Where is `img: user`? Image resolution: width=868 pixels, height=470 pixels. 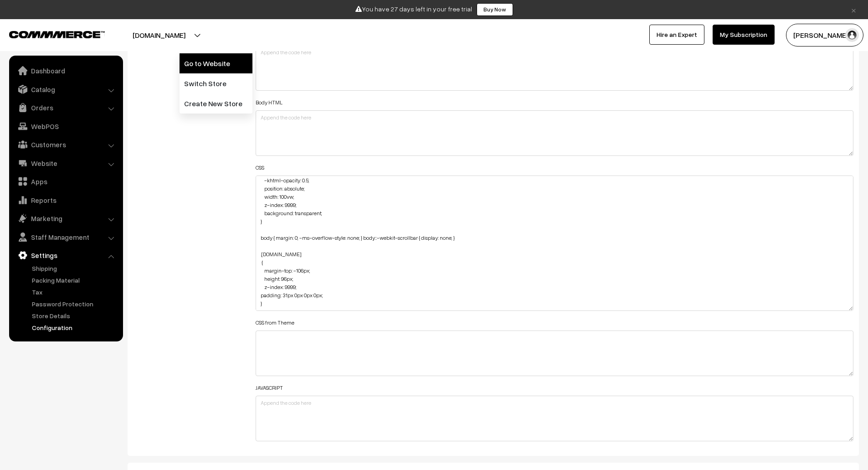
img: user is located at coordinates (852, 35).